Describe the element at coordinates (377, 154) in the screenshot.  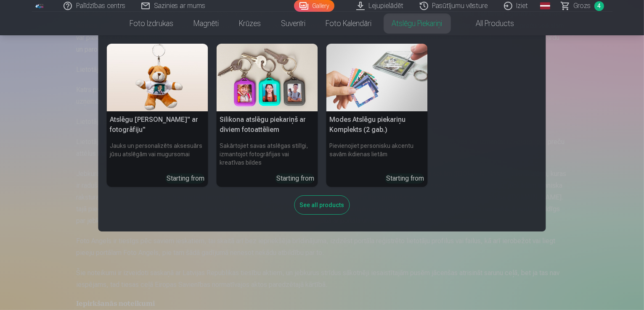
I see `h6: Pievienojiet personisku akcentu savām ikdienas lietām` at that location.